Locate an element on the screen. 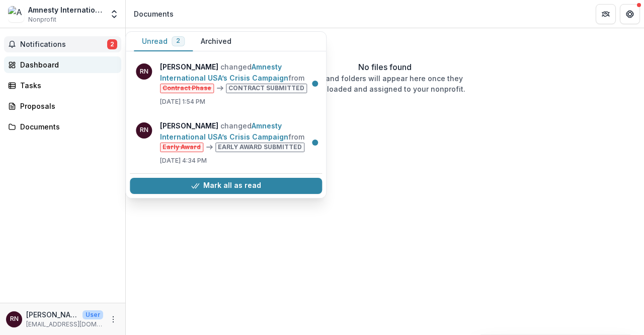  a: Dashboard is located at coordinates (62, 65).